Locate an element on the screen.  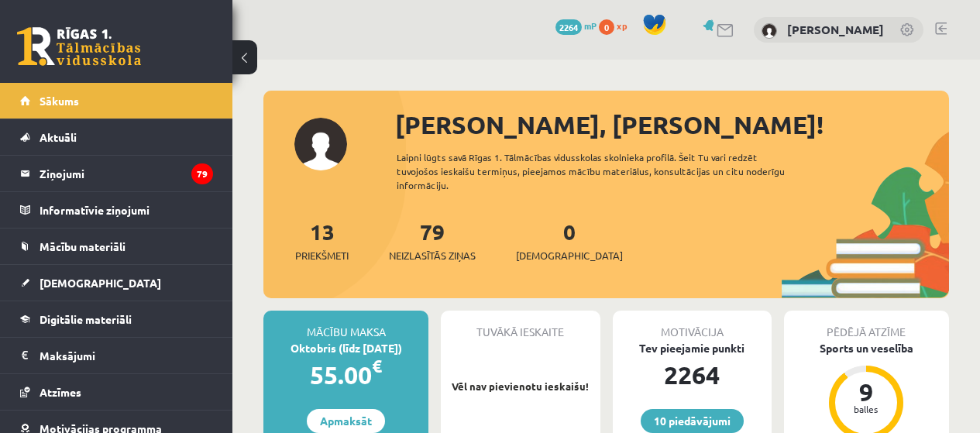
span: Atzīmes is located at coordinates (61, 392).